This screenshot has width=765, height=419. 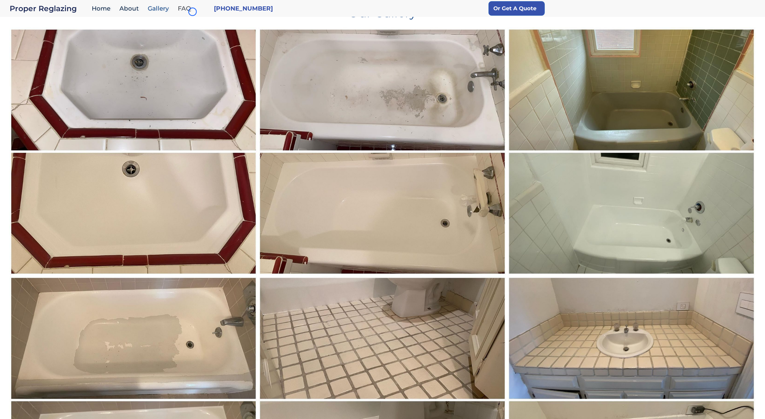 What do you see at coordinates (382, 11) in the screenshot?
I see `h1: Our Gallery` at bounding box center [382, 11].